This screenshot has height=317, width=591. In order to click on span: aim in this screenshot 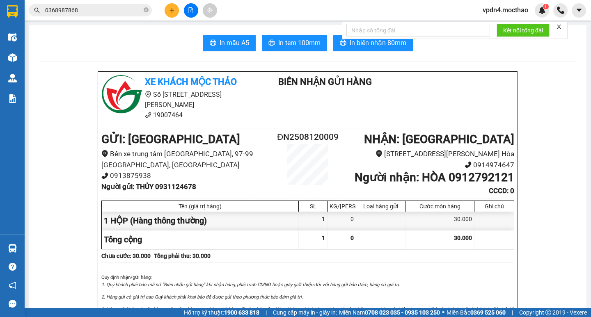, I will do `click(210, 10)`.